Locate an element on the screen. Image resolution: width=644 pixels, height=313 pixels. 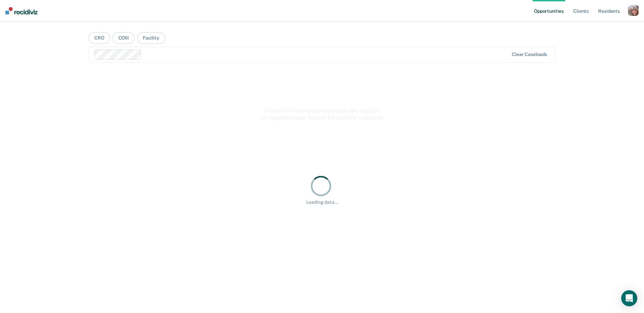
button: Facility is located at coordinates (151, 38).